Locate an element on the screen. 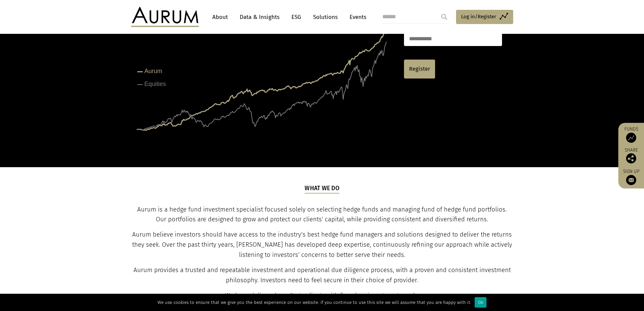 This screenshot has width=644, height=311. tspan: Aurum is located at coordinates (153, 71).